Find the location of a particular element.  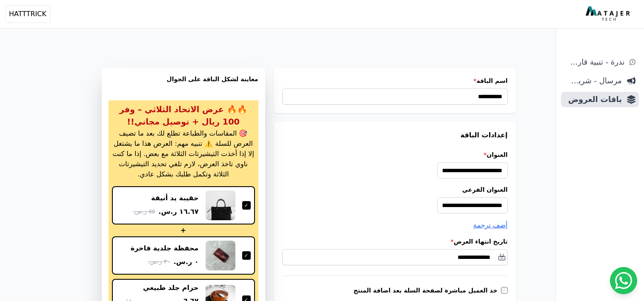

label: العنوان الفرعي is located at coordinates (395, 190).